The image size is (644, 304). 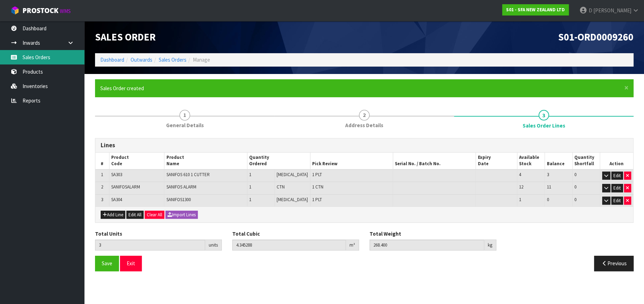 I want to click on img: cube-alt.png, so click(x=14, y=11).